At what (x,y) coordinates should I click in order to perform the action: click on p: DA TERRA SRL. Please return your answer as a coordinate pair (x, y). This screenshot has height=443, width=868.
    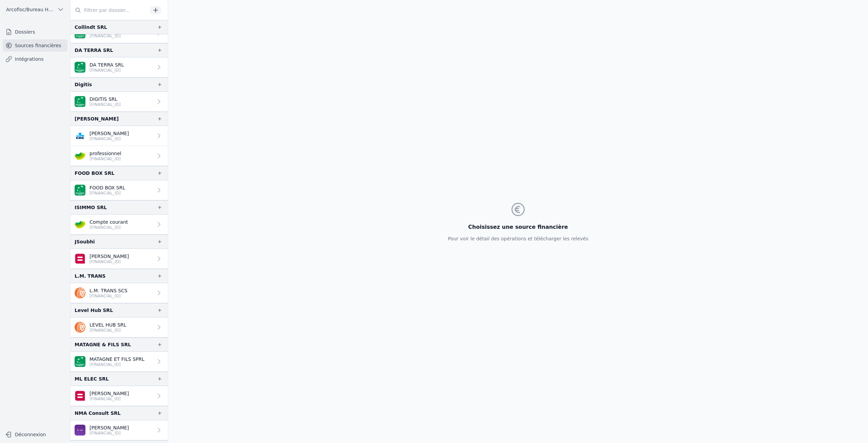
    Looking at the image, I should click on (106, 64).